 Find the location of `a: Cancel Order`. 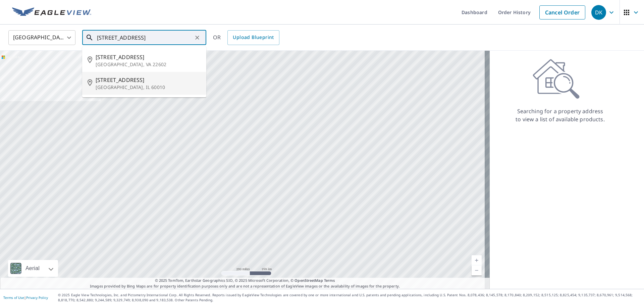

a: Cancel Order is located at coordinates (562, 12).